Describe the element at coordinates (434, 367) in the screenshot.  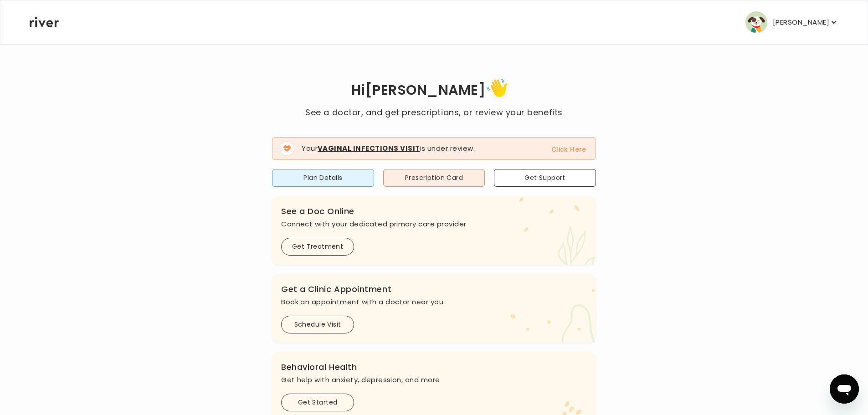
I see `h3: Behavioral Health` at that location.